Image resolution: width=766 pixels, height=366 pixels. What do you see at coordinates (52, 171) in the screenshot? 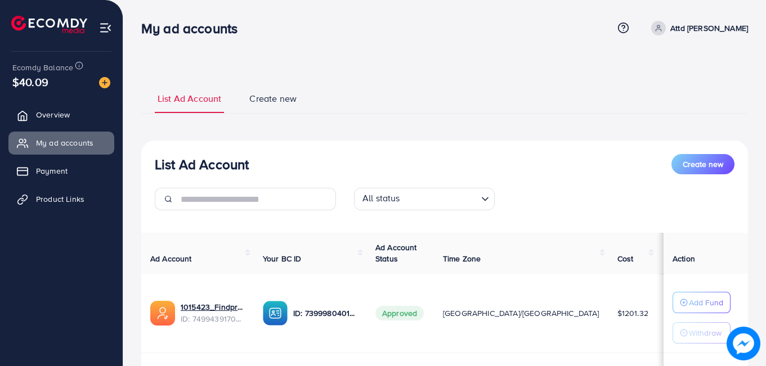
I see `span: Payment` at bounding box center [52, 171].